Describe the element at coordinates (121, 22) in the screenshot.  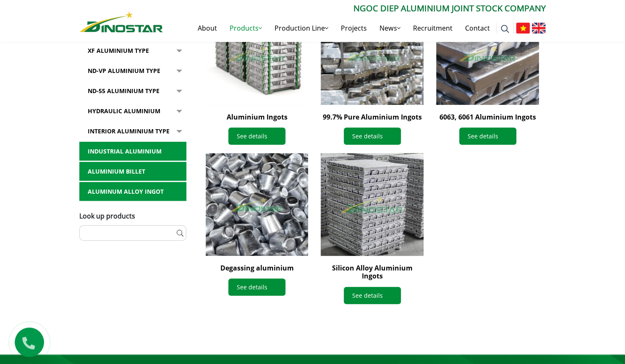
I see `img: Nhôm Dinostar` at that location.